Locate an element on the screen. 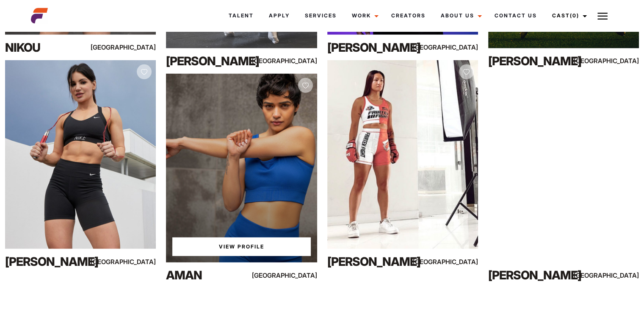 This screenshot has height=329, width=644. a: Cast(0) is located at coordinates (568, 16).